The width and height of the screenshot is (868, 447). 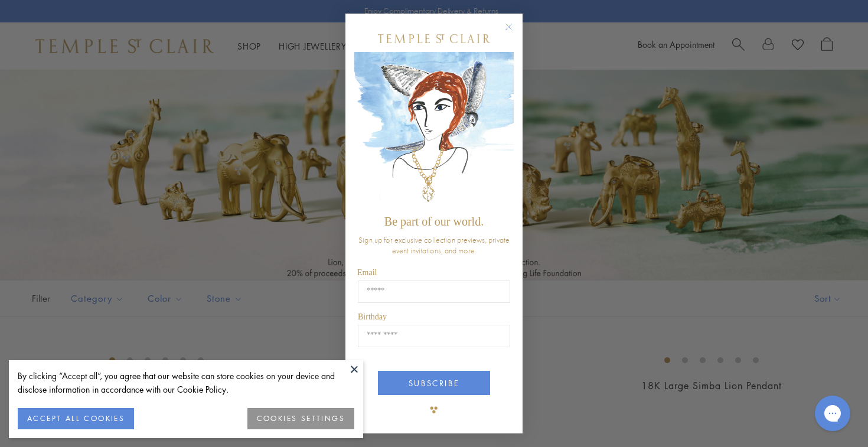 What do you see at coordinates (434, 383) in the screenshot?
I see `button: SUBSCRIBE` at bounding box center [434, 383].